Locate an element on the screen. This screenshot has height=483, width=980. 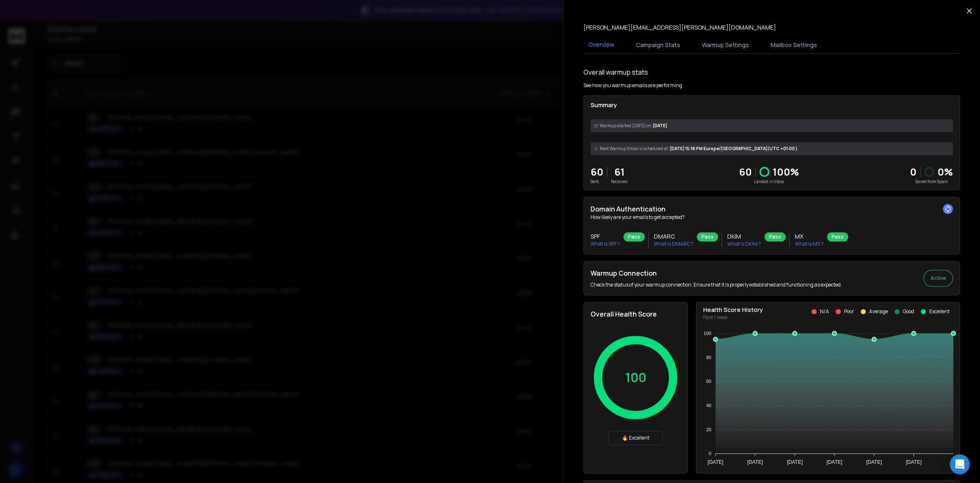
p: Check the status of your warmup connection. Ensure that it is properly established and functionin... is located at coordinates (716, 285).